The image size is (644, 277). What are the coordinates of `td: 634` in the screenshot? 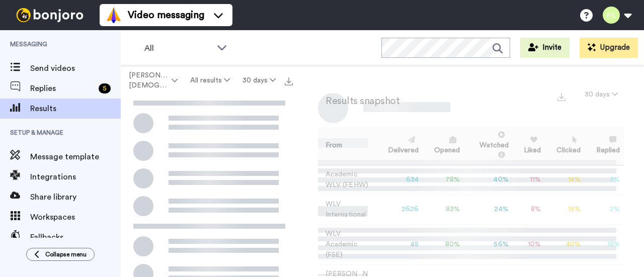 It's located at (400, 180).